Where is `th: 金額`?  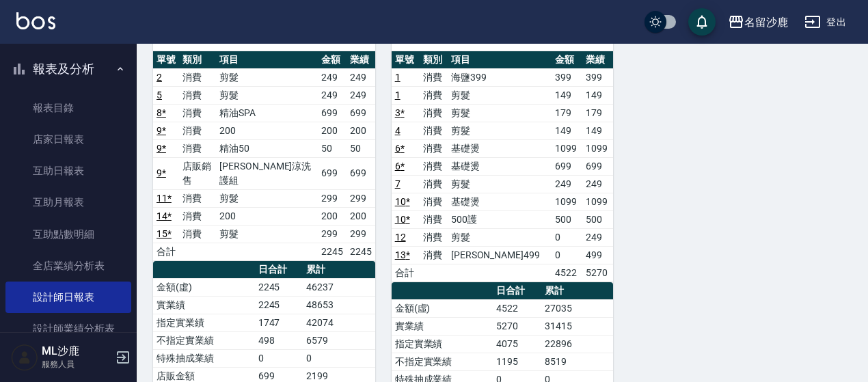 th: 金額 is located at coordinates (566, 60).